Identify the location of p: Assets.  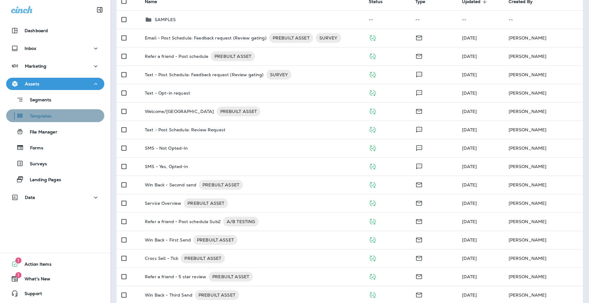
(32, 84).